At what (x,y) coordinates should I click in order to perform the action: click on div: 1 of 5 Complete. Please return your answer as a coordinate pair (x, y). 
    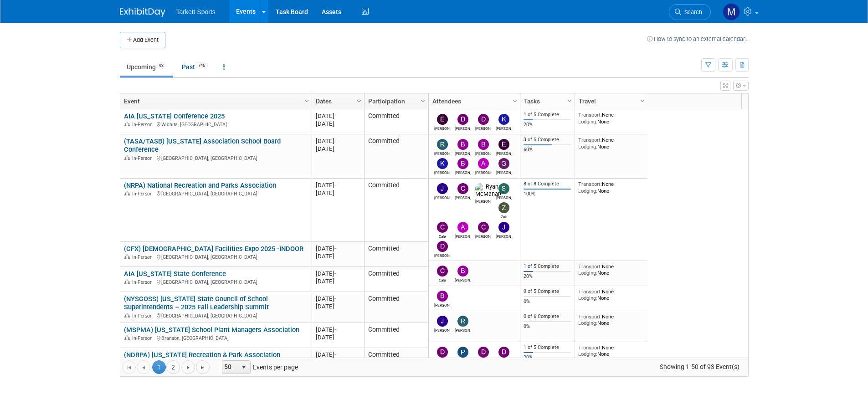
    Looking at the image, I should click on (547, 347).